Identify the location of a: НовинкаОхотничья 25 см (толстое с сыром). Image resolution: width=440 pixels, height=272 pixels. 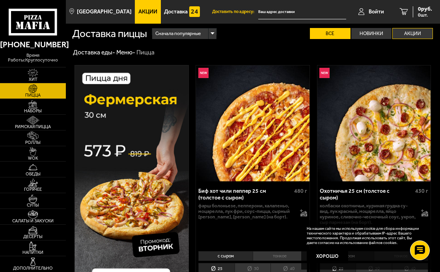
(374, 123).